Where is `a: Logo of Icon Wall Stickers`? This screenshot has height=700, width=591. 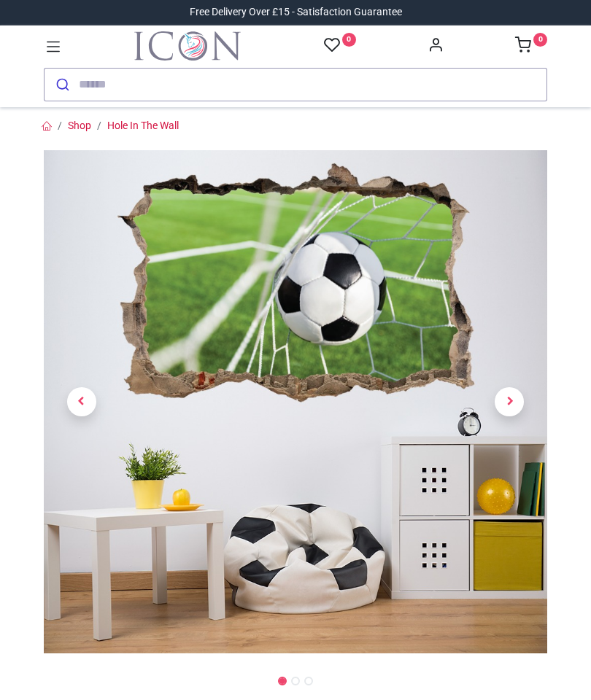
a: Logo of Icon Wall Stickers is located at coordinates (188, 46).